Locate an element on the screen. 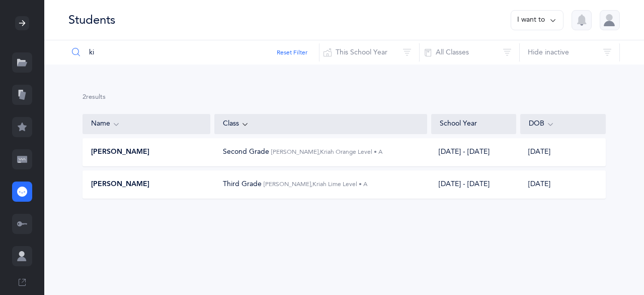  button: This School Year is located at coordinates (369, 52).